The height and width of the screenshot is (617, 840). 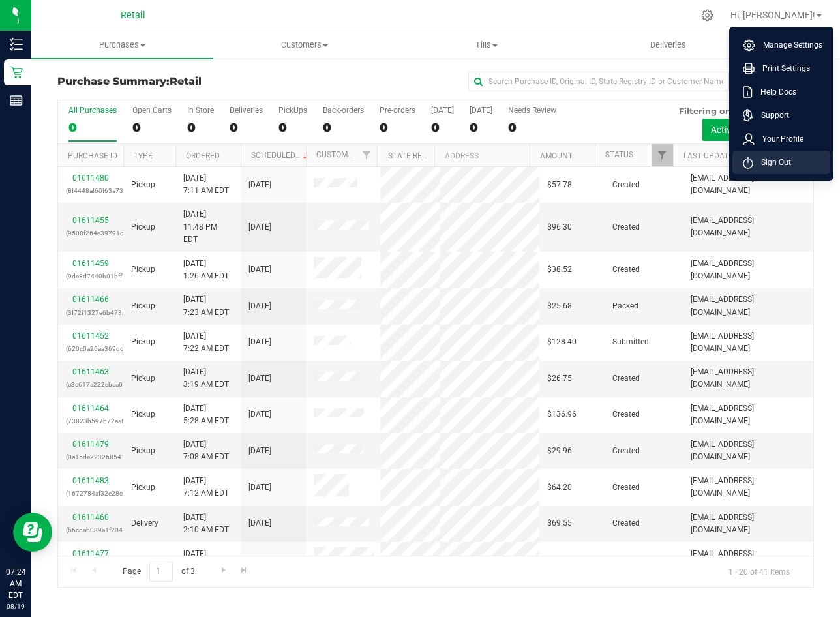 What do you see at coordinates (244, 570) in the screenshot?
I see `a: Go to the last page` at bounding box center [244, 570].